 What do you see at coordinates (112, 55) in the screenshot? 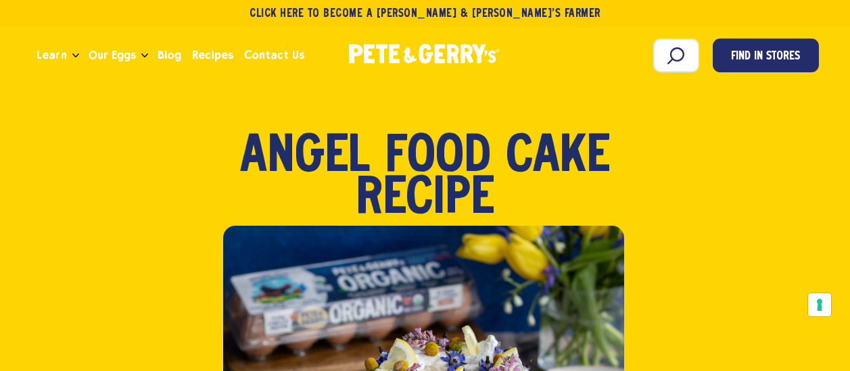
I see `span: Our Eggs` at bounding box center [112, 55].